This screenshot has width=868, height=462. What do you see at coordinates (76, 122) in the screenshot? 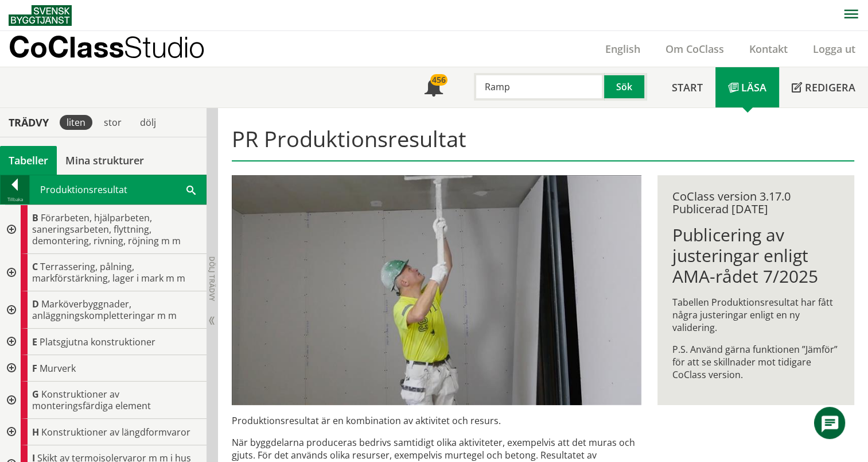
I see `div: liten` at bounding box center [76, 122].